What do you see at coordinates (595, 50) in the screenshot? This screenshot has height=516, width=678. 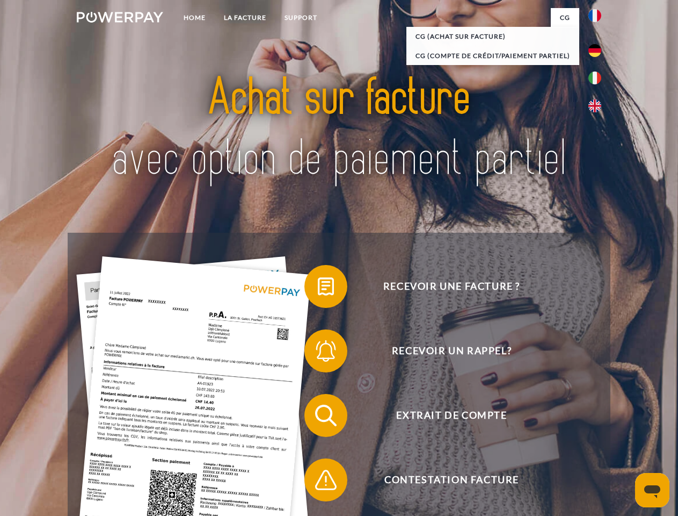 I see `img: de` at bounding box center [595, 50].